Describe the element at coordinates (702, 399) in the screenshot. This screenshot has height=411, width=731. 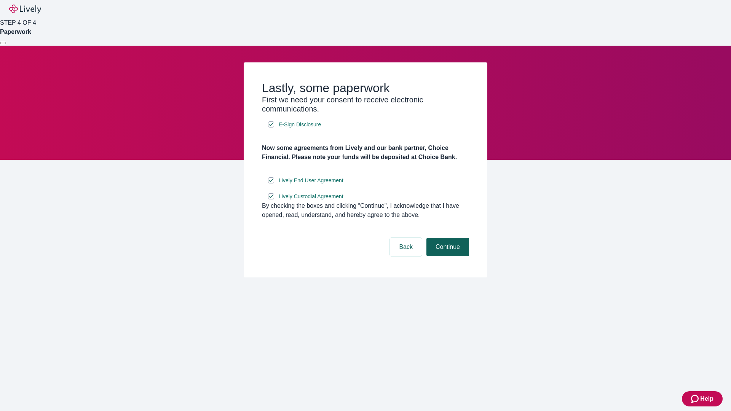
I see `button: Zendesk support iconHelp` at that location.